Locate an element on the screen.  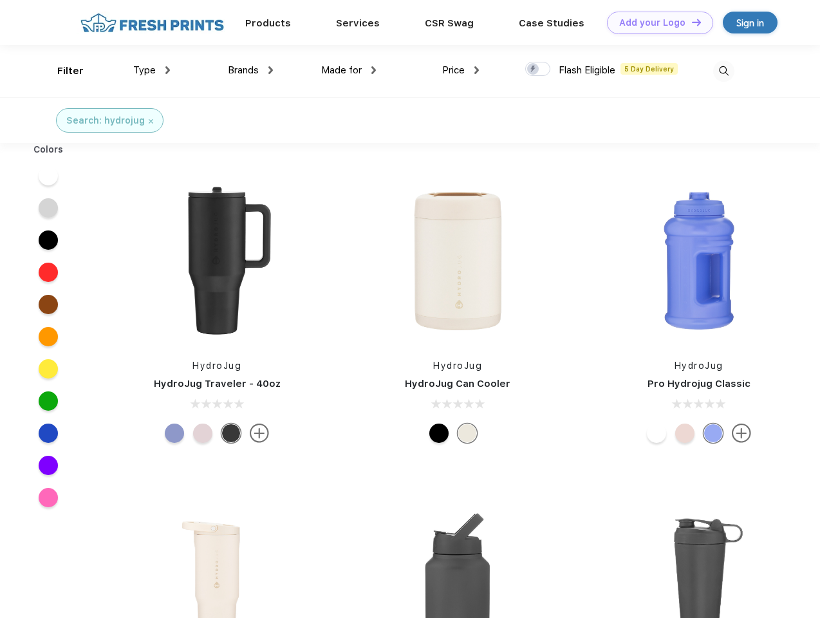
a: Sign in is located at coordinates (750, 23).